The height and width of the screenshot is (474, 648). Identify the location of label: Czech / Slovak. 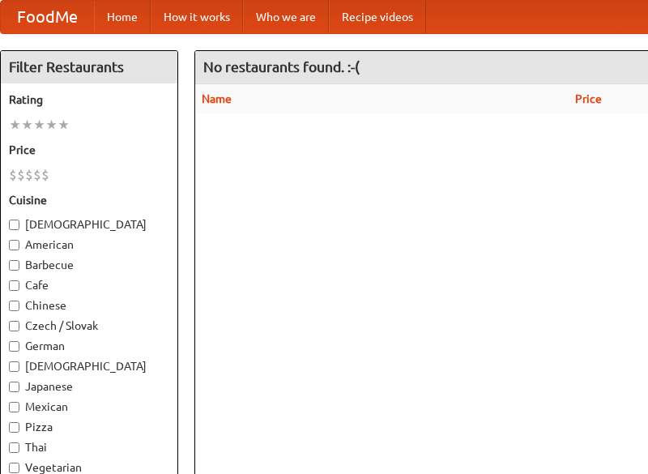
(89, 326).